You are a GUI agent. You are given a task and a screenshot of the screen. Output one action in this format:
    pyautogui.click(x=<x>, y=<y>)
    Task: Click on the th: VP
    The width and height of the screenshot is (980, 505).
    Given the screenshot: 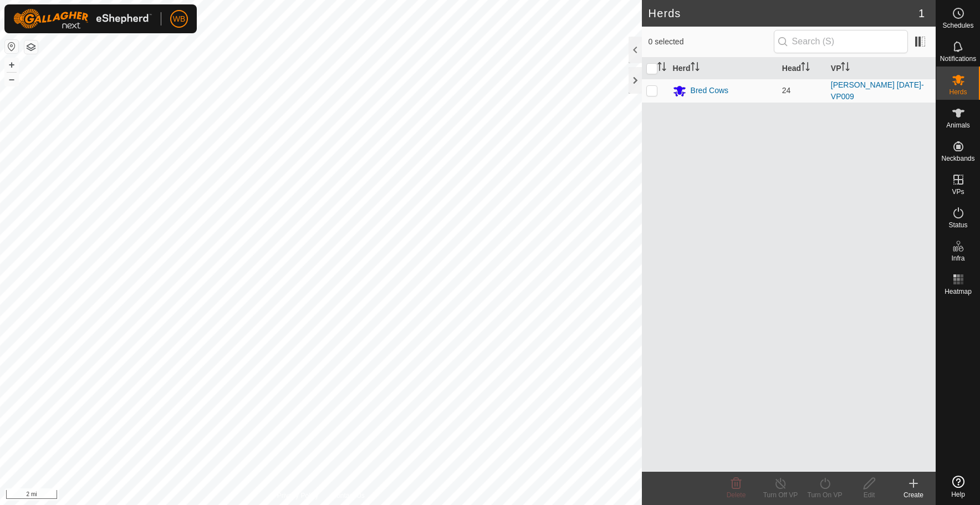 What is the action you would take?
    pyautogui.click(x=881, y=69)
    